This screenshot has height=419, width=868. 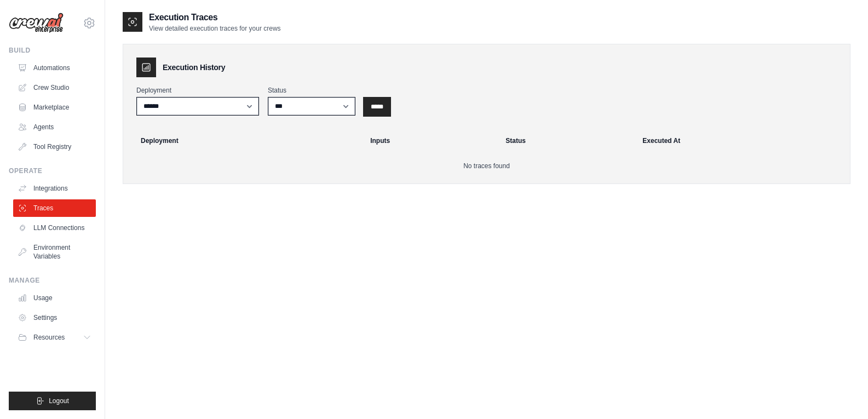 I want to click on button: Logout, so click(x=52, y=400).